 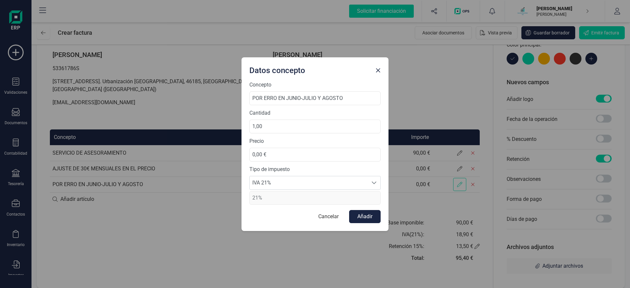 What do you see at coordinates (378, 71) in the screenshot?
I see `button: Close` at bounding box center [378, 71].